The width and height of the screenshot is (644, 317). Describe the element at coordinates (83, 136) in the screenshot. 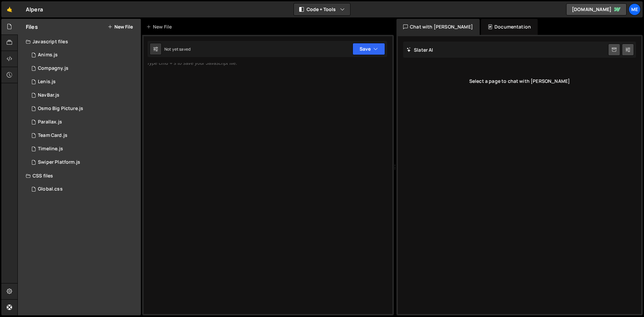

I see `div: 16285/43939.js` at that location.